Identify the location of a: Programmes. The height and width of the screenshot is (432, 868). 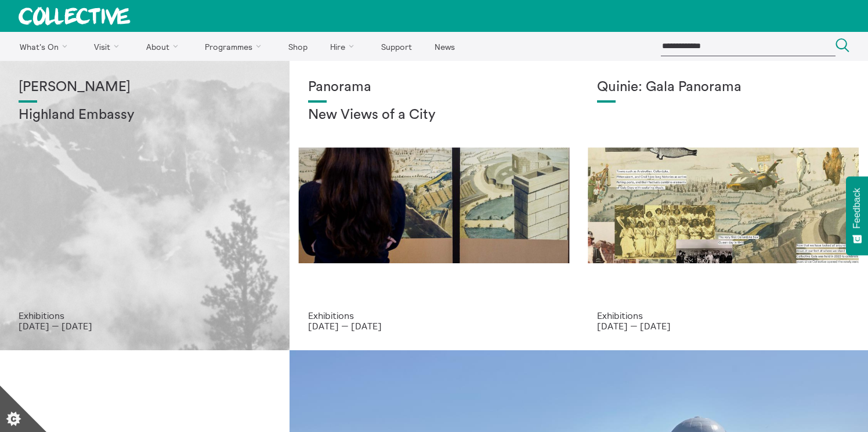
(236, 46).